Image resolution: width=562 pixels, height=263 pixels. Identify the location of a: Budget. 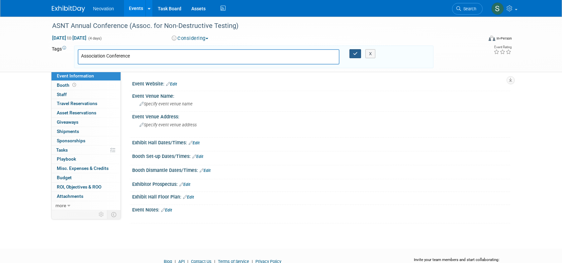
(86, 177).